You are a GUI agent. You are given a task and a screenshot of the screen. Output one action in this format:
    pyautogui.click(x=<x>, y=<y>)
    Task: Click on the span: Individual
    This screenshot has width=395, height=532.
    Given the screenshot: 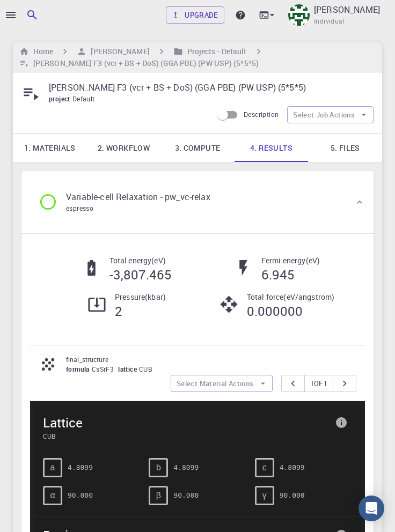 What is the action you would take?
    pyautogui.click(x=329, y=21)
    